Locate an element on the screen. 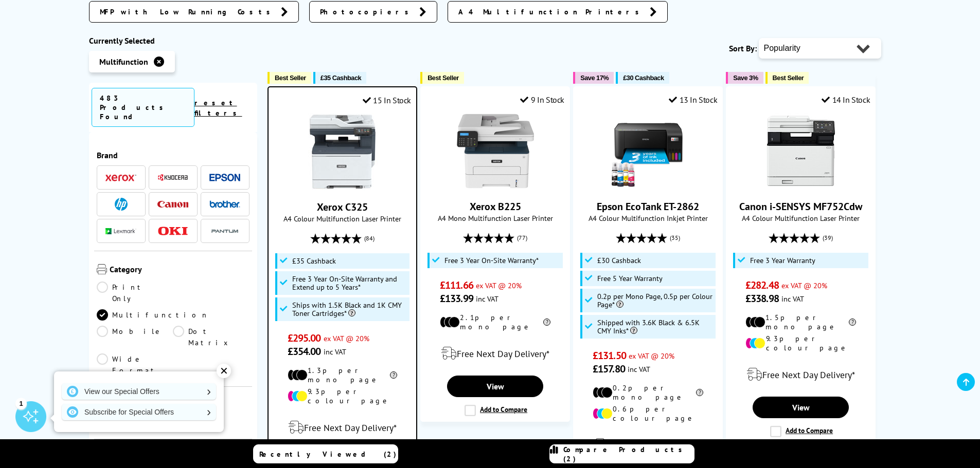 This screenshot has height=468, width=980. div: 13 In Stock is located at coordinates (693, 100).